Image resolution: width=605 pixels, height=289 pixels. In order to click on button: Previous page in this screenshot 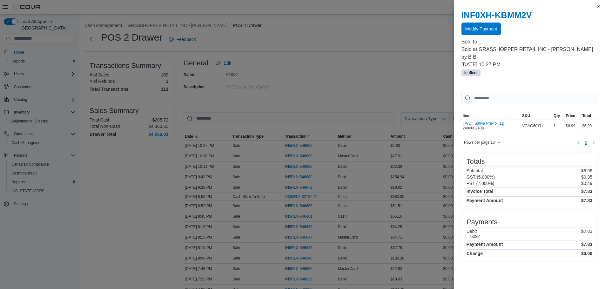, I will do `click(578, 143)`.